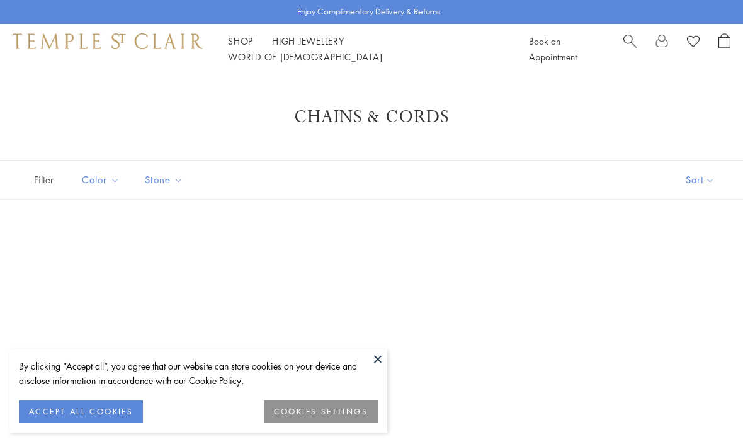 The height and width of the screenshot is (442, 743). I want to click on a: View Wishlist, so click(694, 43).